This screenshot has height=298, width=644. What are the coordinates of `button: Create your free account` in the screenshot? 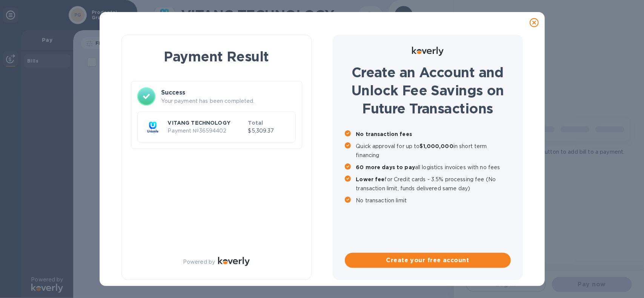 It's located at (427, 261).